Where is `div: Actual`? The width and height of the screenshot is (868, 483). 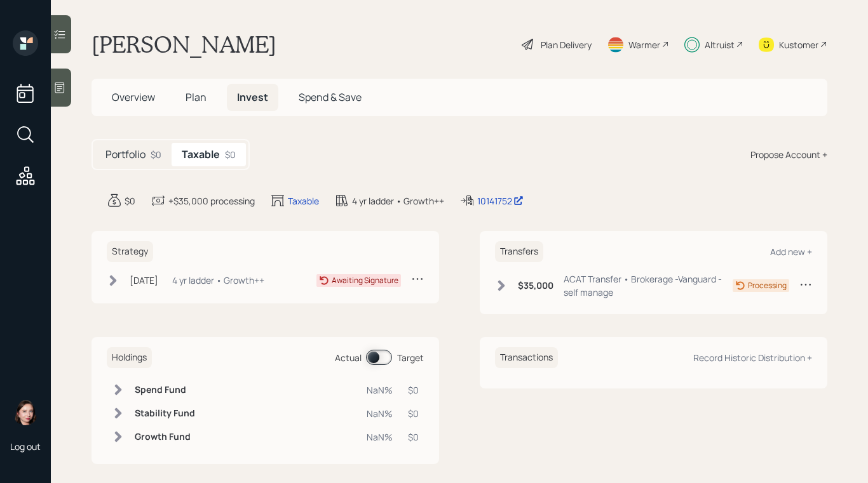 div: Actual is located at coordinates (348, 358).